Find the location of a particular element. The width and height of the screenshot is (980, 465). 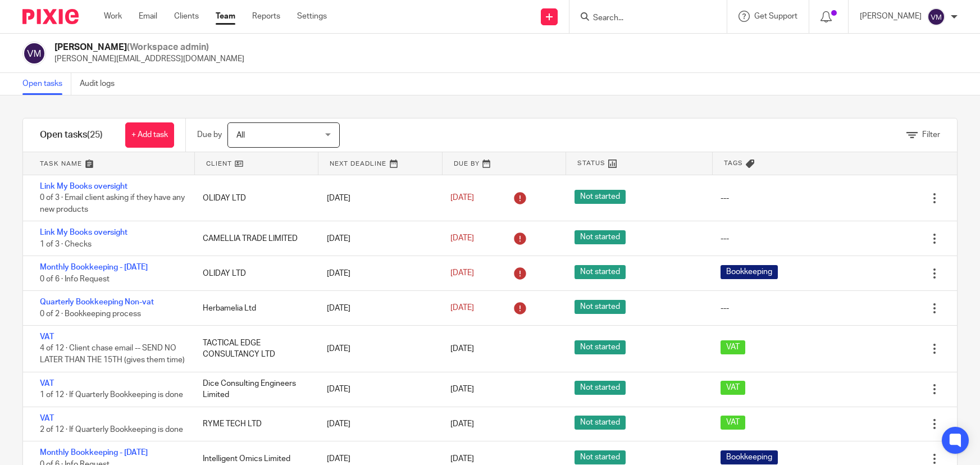

div: Dice Consulting Engineers Limited is located at coordinates (253, 389).